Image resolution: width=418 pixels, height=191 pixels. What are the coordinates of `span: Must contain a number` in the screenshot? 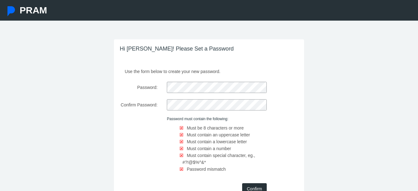 It's located at (209, 148).